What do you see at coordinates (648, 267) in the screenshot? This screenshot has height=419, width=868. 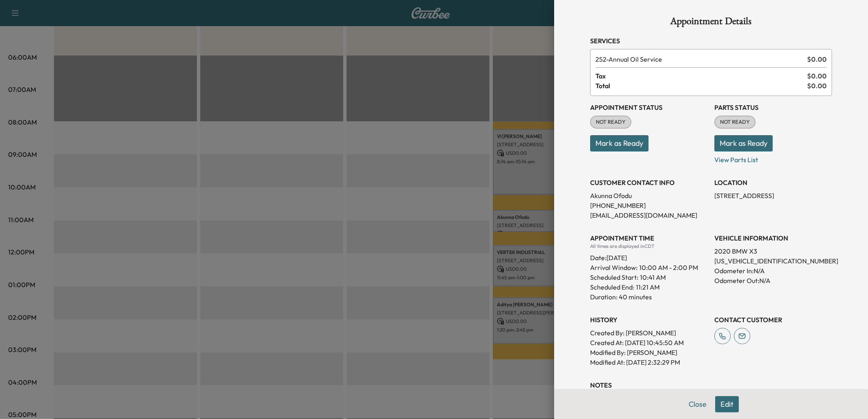 I see `p: Arrival Window:` at bounding box center [648, 267].